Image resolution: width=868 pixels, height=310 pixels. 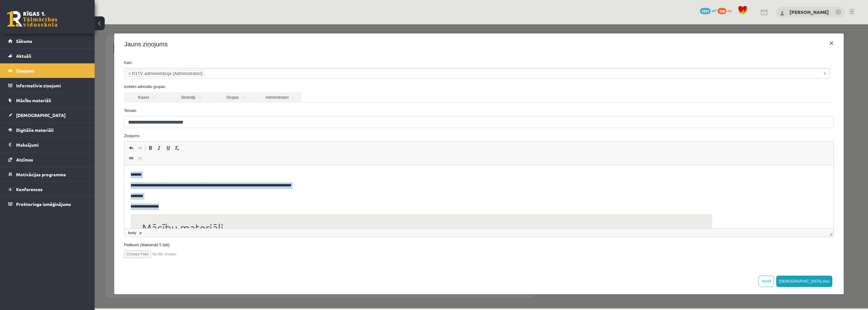 I want to click on a: Link (Ctrl+K), so click(x=36, y=134).